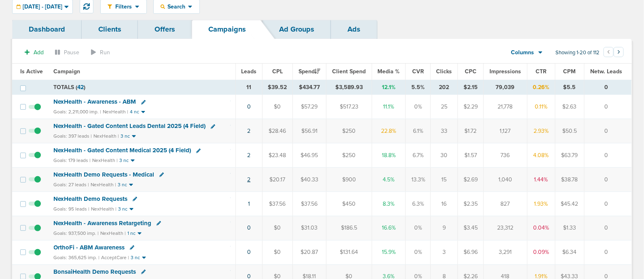 The image size is (644, 279). Describe the element at coordinates (309, 107) in the screenshot. I see `td: $57.29` at that location.